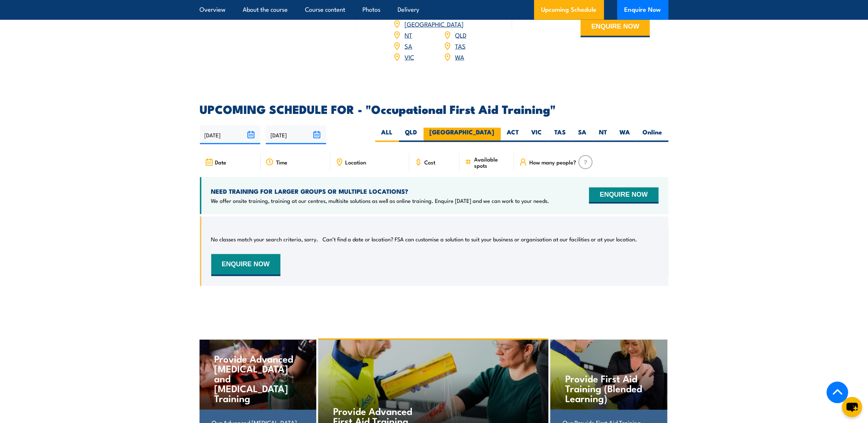 This screenshot has height=423, width=868. Describe the element at coordinates (282, 162) in the screenshot. I see `span: Time` at that location.